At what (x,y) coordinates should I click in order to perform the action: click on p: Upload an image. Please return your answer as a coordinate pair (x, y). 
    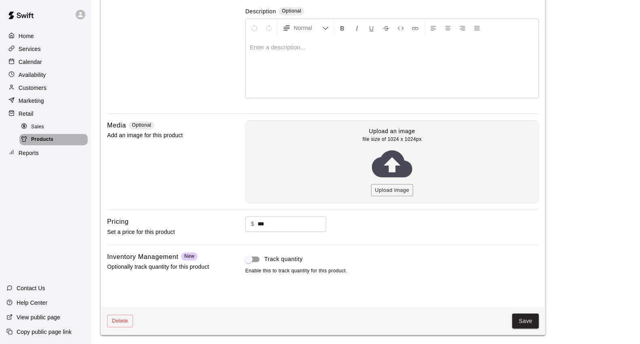
    Looking at the image, I should click on (392, 131).